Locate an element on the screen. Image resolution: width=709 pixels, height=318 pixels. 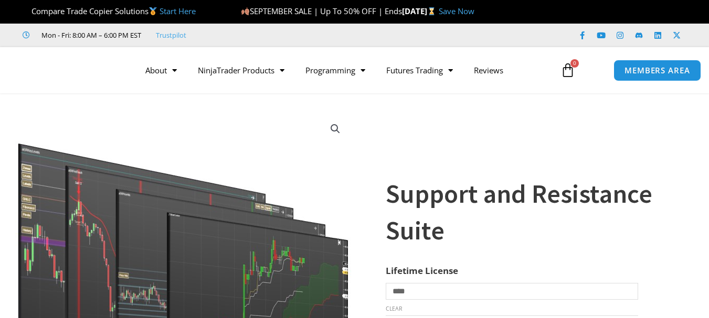
a: Trustpilot is located at coordinates (171, 35).